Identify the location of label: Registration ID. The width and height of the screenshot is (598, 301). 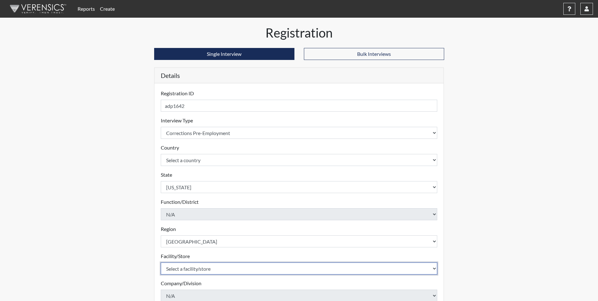
(177, 93).